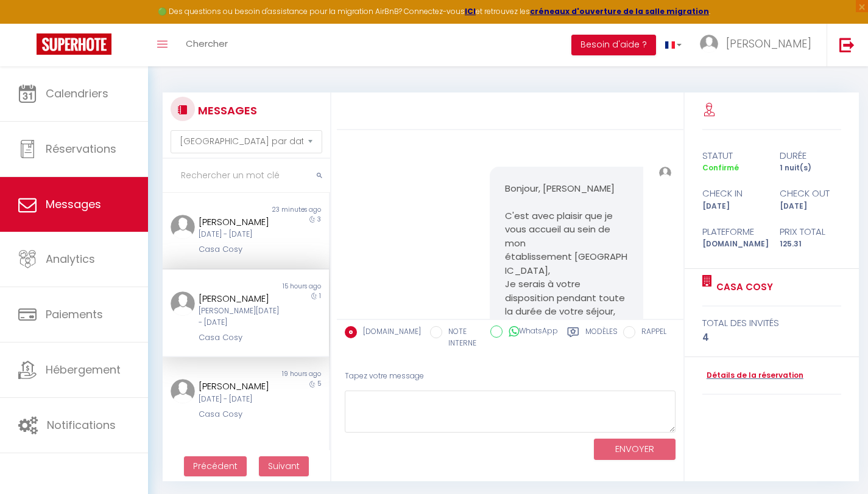  What do you see at coordinates (226, 110) in the screenshot?
I see `h3: MESSAGES` at bounding box center [226, 110].